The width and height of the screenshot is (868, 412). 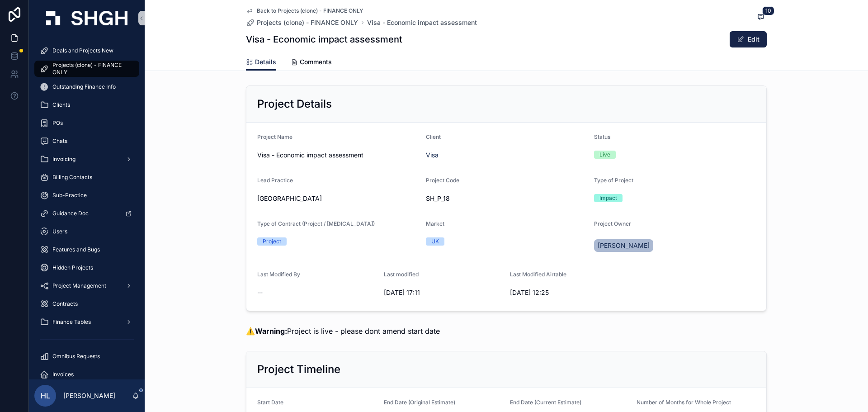 I want to click on span: Project Owner, so click(x=613, y=223).